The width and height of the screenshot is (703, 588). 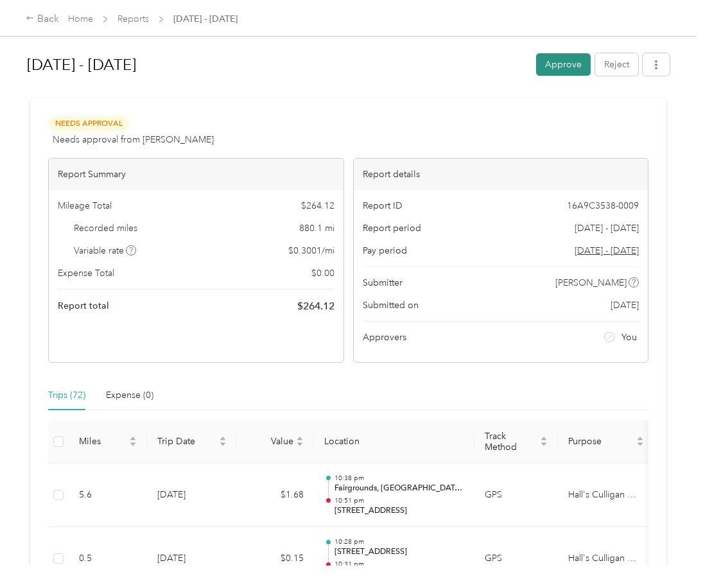 What do you see at coordinates (392, 227) in the screenshot?
I see `span: Report period` at bounding box center [392, 227].